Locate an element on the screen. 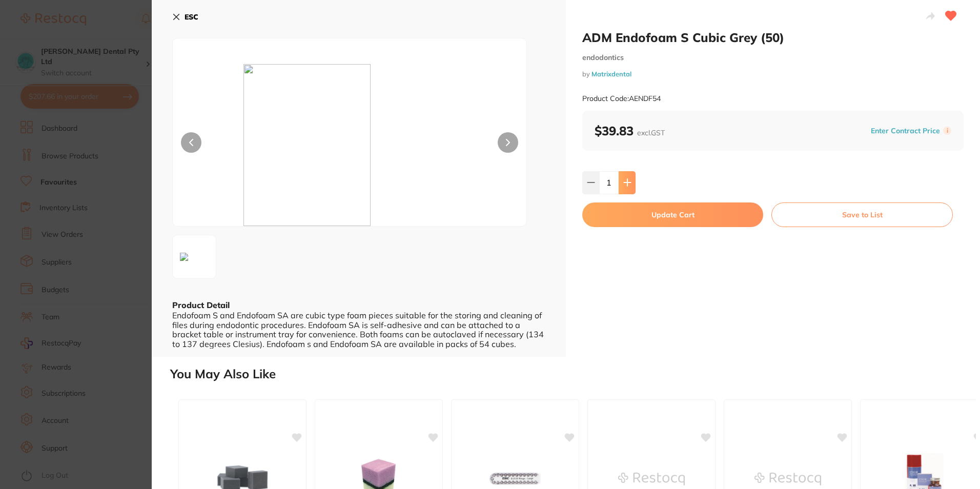 The image size is (980, 489). a: Matrixdental is located at coordinates (612, 74).